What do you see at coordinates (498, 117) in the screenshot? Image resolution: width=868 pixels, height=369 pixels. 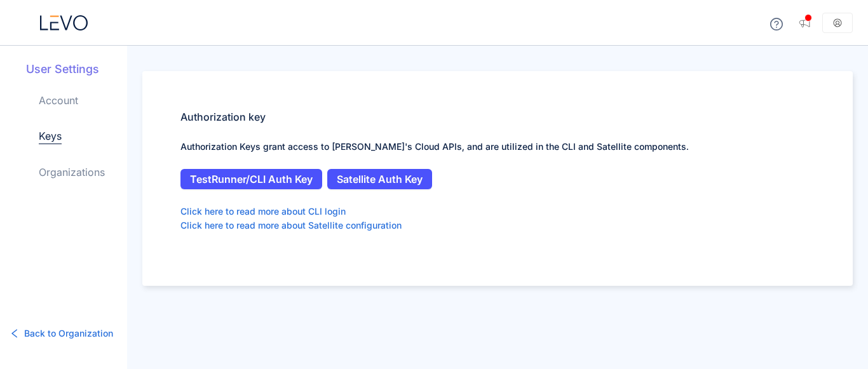 I see `h5: Authorization key` at bounding box center [498, 117].